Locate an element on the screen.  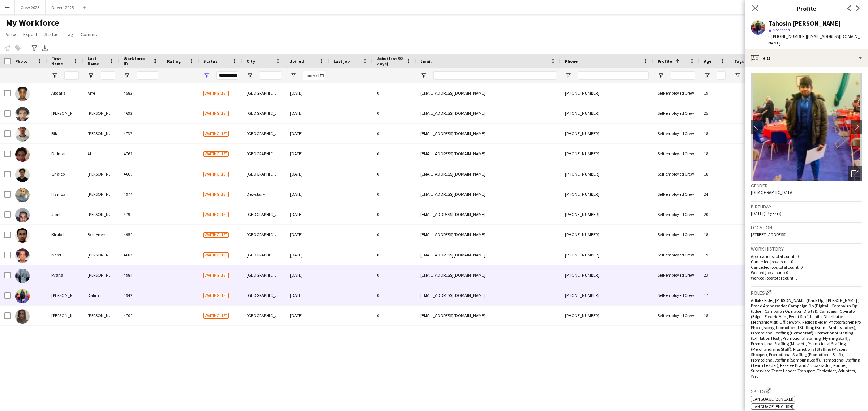
img: Kirubel Belayneh is located at coordinates (23, 236).